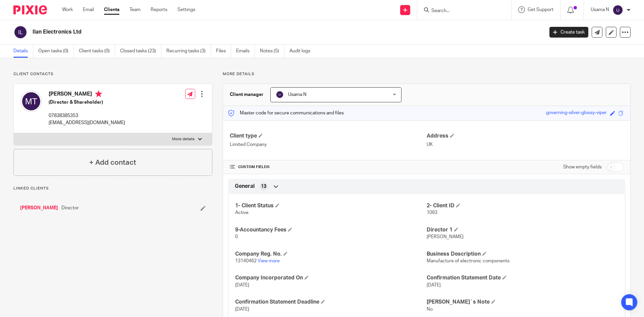 Image resolution: width=644 pixels, height=317 pixels. What do you see at coordinates (88, 10) in the screenshot?
I see `a: Email` at bounding box center [88, 10].